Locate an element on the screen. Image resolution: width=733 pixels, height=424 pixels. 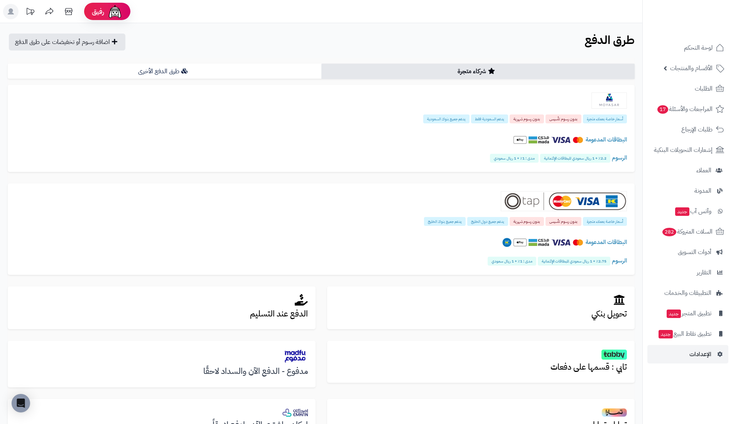
a: إشعارات التحويلات البنكية is located at coordinates (688, 150).